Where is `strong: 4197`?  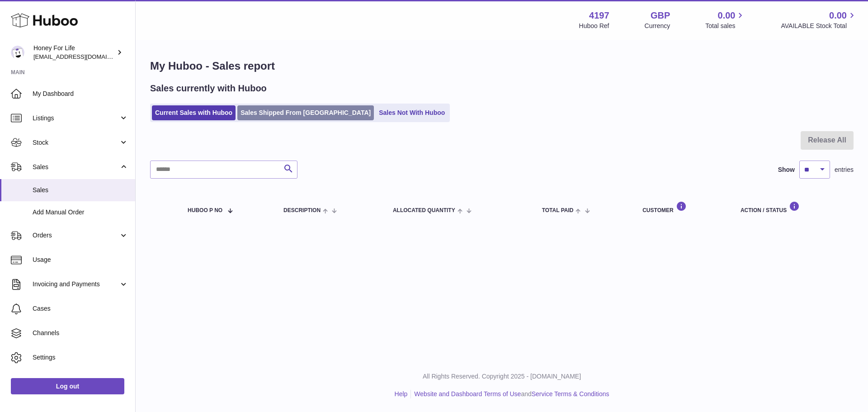 strong: 4197 is located at coordinates (599, 15).